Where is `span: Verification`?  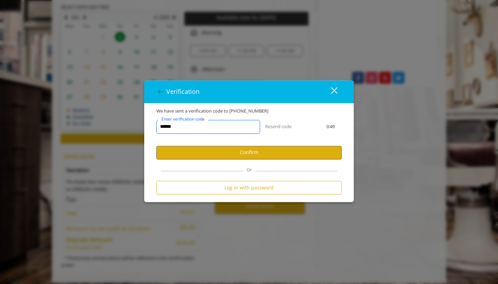 span: Verification is located at coordinates (183, 92).